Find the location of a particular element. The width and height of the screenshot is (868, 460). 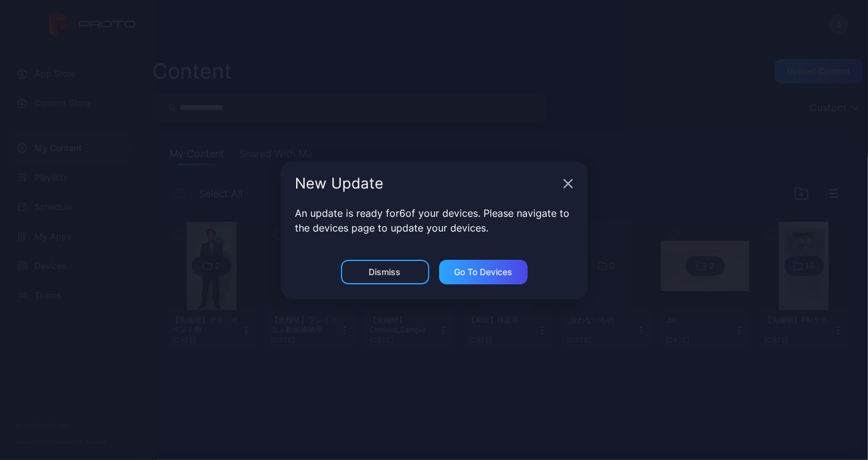

div: Go to devices is located at coordinates (483, 272).